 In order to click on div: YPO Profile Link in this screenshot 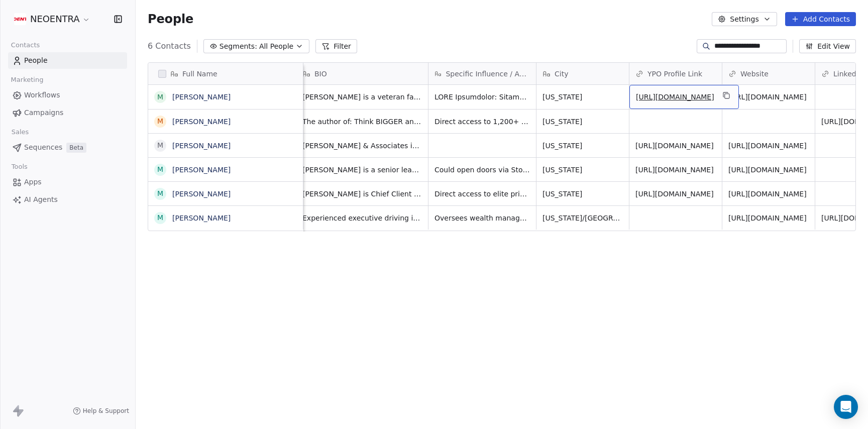, I will do `click(676, 73)`.